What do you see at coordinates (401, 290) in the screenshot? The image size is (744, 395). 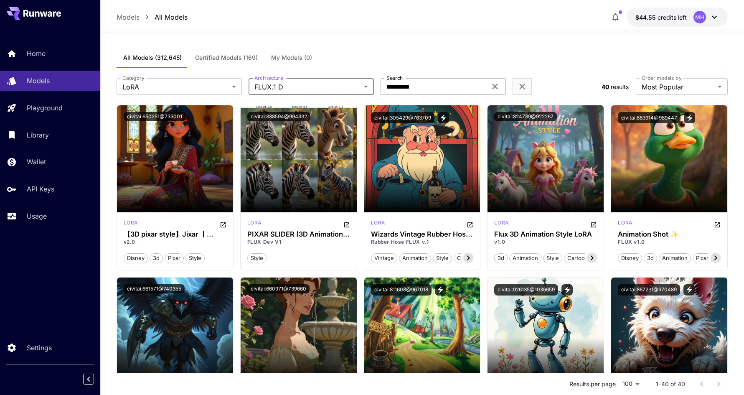 I see `button: civitai:811608@967018` at bounding box center [401, 290].